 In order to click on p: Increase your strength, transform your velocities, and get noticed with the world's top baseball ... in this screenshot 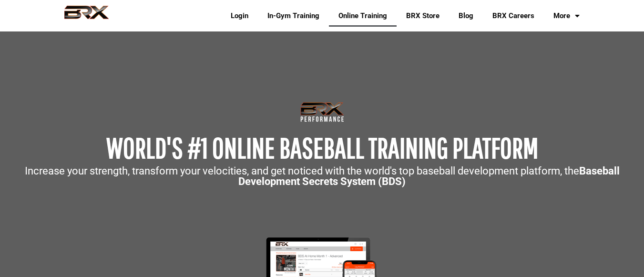, I will do `click(322, 176)`.